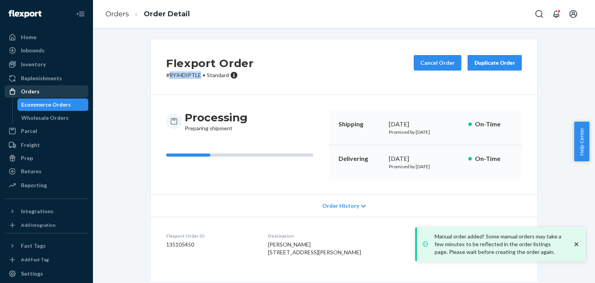  I want to click on img: Flexport logo, so click(25, 14).